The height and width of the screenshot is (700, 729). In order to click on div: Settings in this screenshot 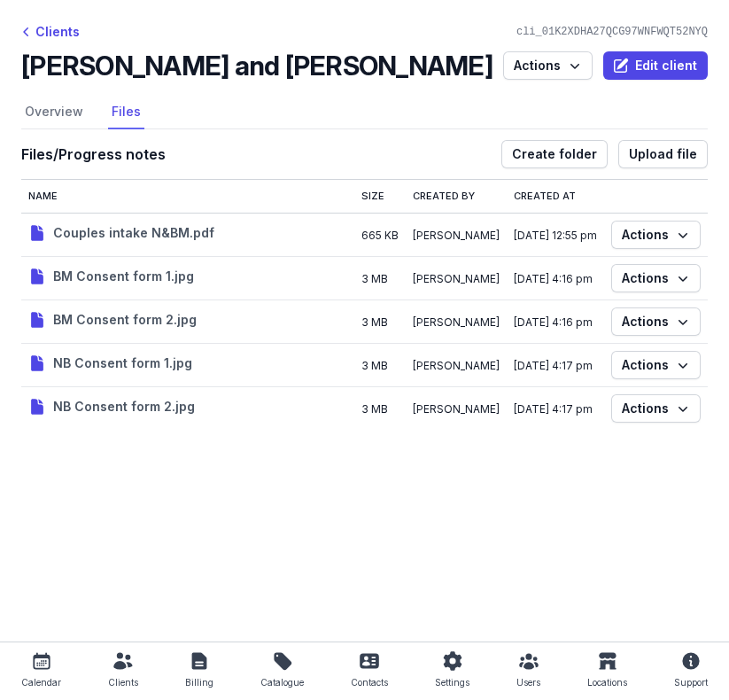, I will do `click(452, 682)`.